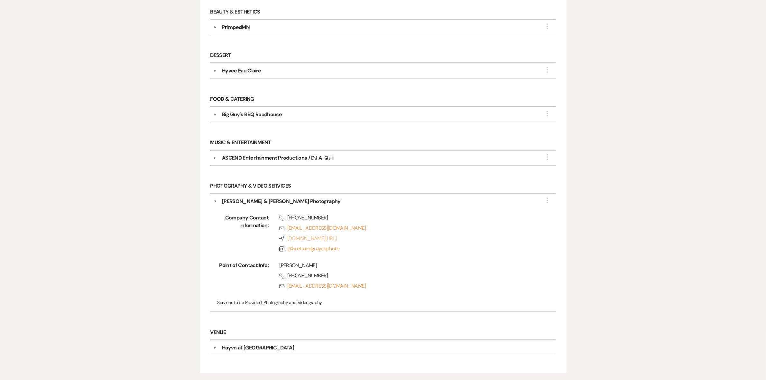  I want to click on div: Hyvee Eau Claire, so click(242, 71).